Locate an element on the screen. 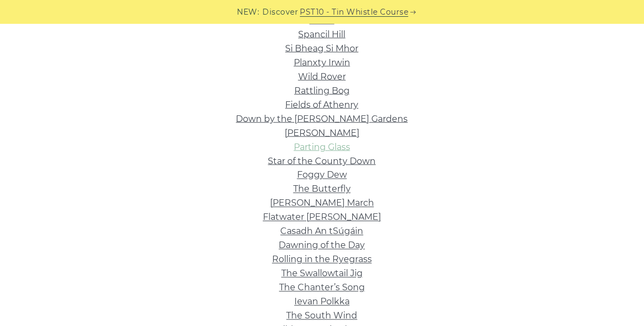 This screenshot has width=644, height=326. a: The Butterfly is located at coordinates (322, 189).